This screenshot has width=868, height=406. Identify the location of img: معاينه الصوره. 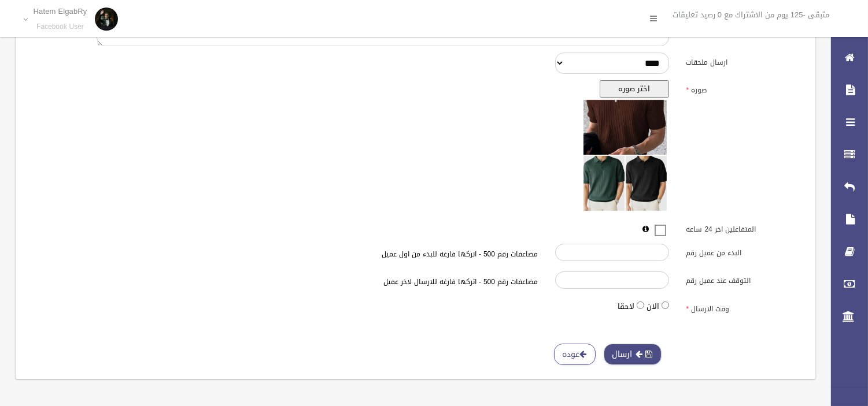
(625, 156).